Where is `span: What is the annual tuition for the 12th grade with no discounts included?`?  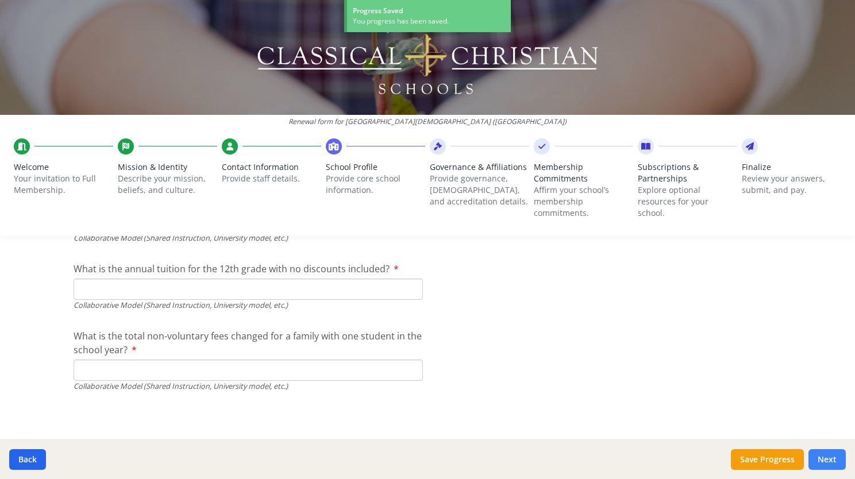 span: What is the annual tuition for the 12th grade with no discounts included? is located at coordinates (232, 269).